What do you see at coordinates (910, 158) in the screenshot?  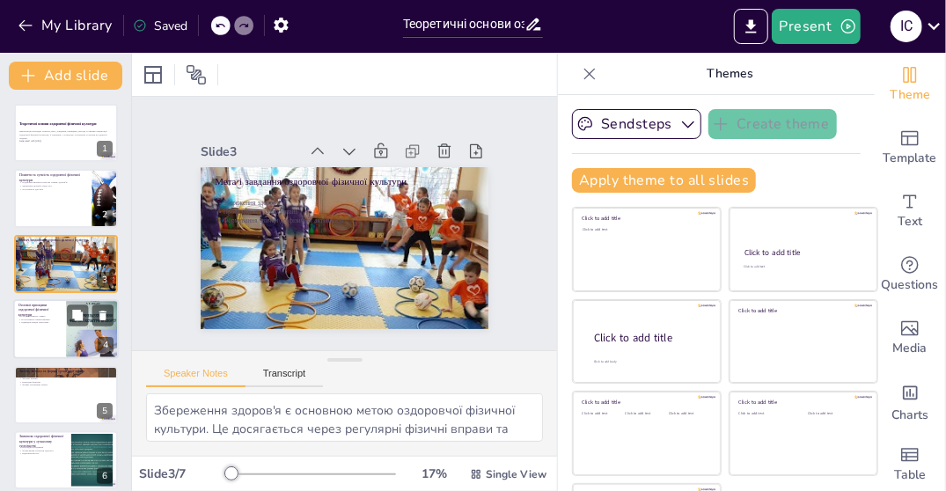 I see `span: Template` at bounding box center [910, 158].